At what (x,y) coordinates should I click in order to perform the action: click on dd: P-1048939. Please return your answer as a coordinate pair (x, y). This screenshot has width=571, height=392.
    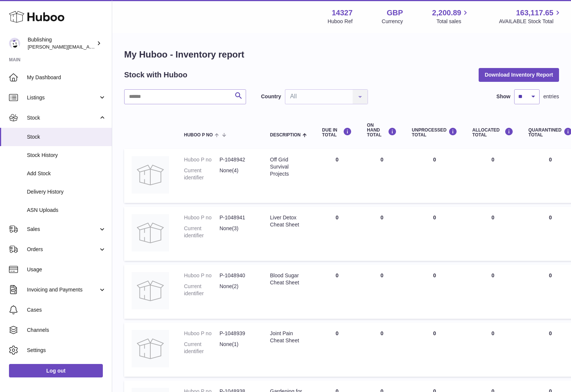
    Looking at the image, I should click on (237, 333).